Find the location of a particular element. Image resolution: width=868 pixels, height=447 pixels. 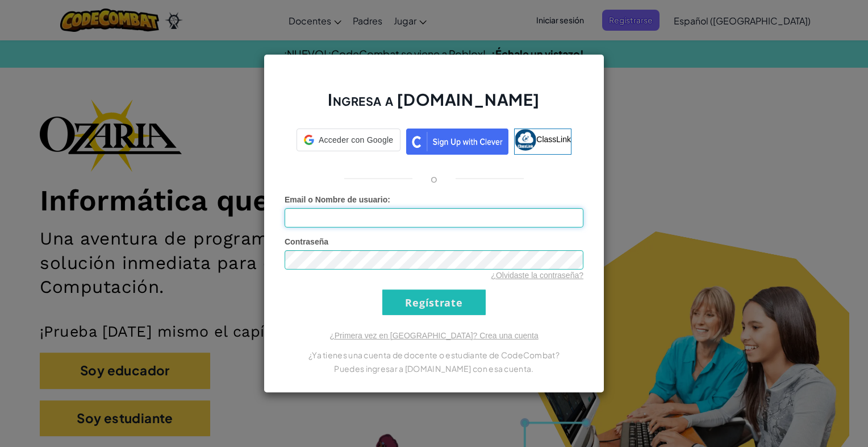

input: Regístrate is located at coordinates (434, 302).